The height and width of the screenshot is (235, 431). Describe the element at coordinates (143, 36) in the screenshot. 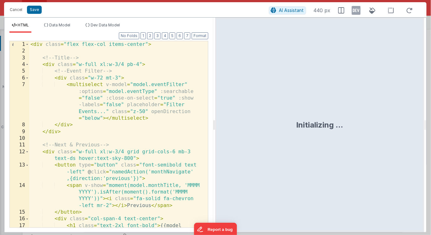

I see `button: 1` at that location.